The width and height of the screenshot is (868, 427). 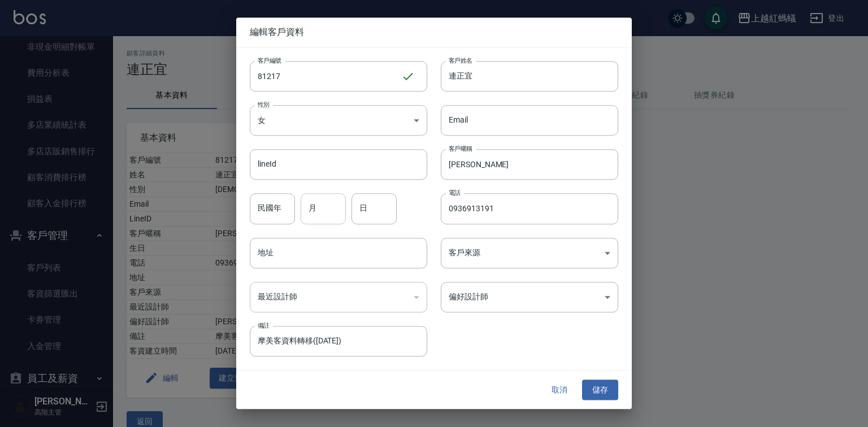 I want to click on label: 性別, so click(x=263, y=104).